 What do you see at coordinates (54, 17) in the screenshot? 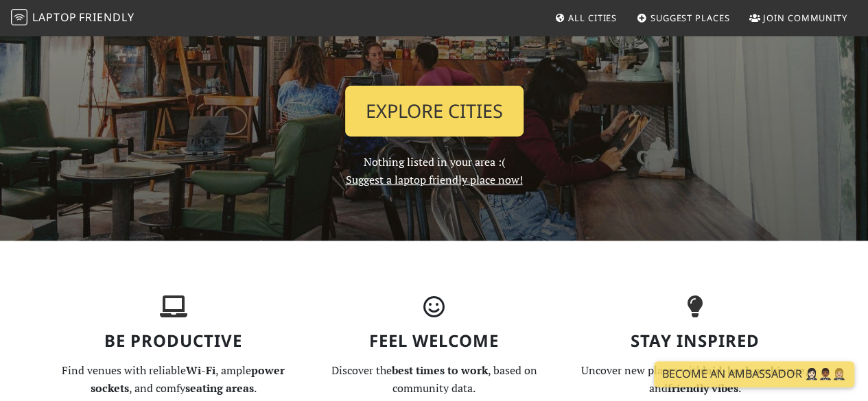
I see `span: Laptop` at bounding box center [54, 17].